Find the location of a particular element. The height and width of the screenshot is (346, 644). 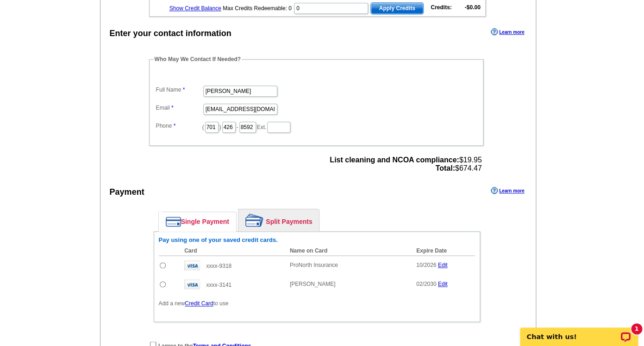

span: 10/2026 is located at coordinates (426, 265).